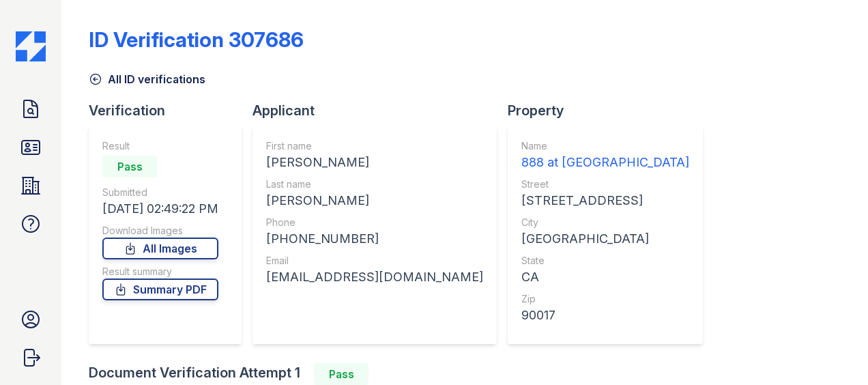  I want to click on a: All ID verifications, so click(146, 79).